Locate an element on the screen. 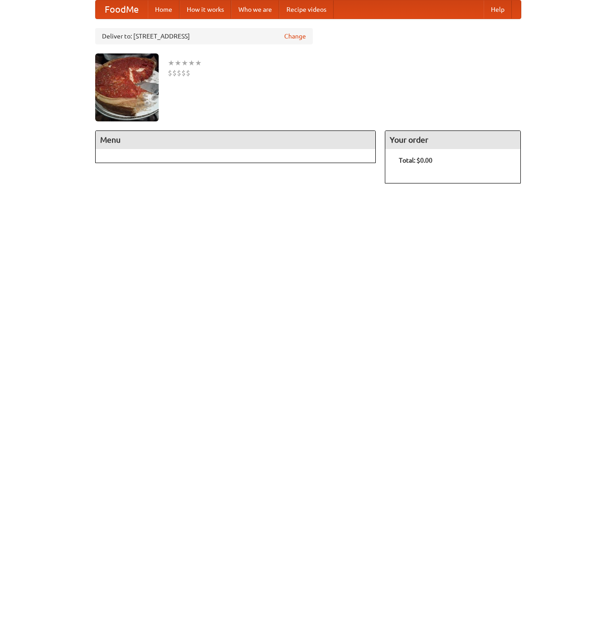  a: How it works is located at coordinates (205, 10).